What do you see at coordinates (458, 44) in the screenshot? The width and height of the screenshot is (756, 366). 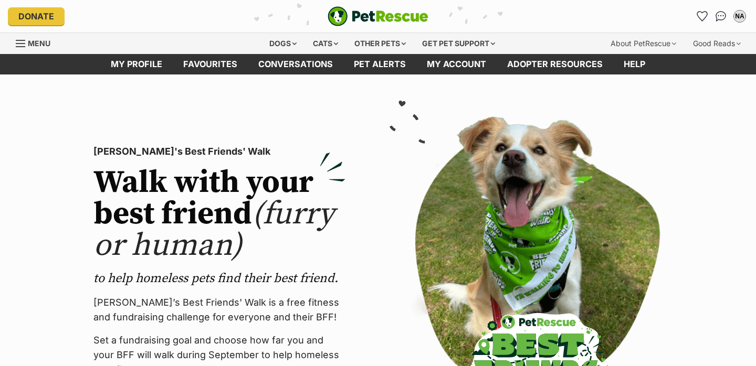 I see `div: Get pet support` at bounding box center [458, 44].